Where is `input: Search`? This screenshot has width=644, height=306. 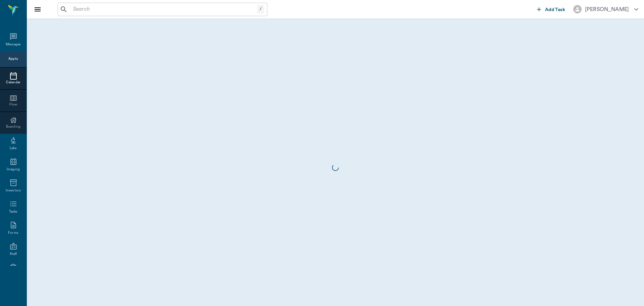
input: Search is located at coordinates (164, 10).